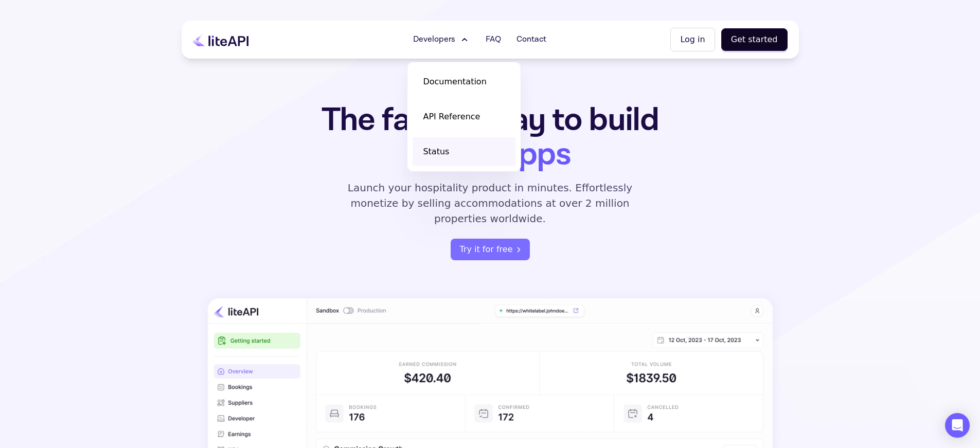 The height and width of the screenshot is (448, 980). I want to click on h1: The fastest way to build, so click(490, 138).